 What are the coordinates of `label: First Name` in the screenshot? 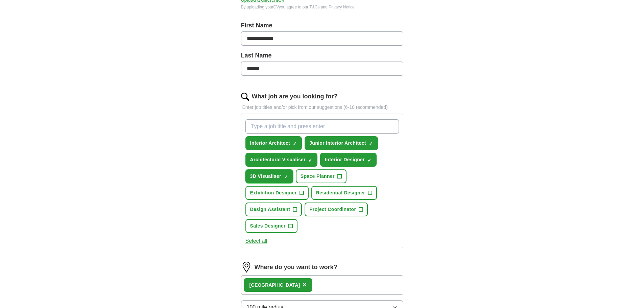 It's located at (322, 25).